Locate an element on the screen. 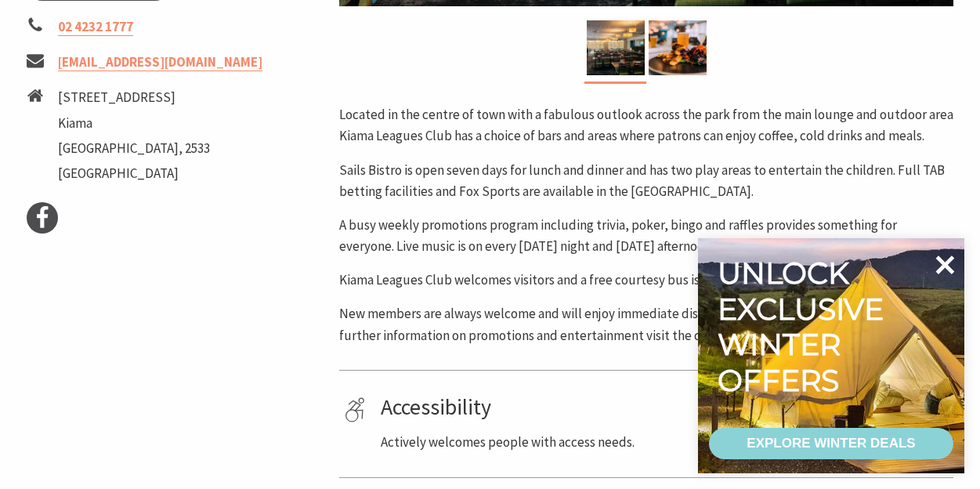 This screenshot has height=489, width=980. p: Sails Bistro is open seven days for lunch and dinner and has two play areas to entertain the chil... is located at coordinates (646, 181).